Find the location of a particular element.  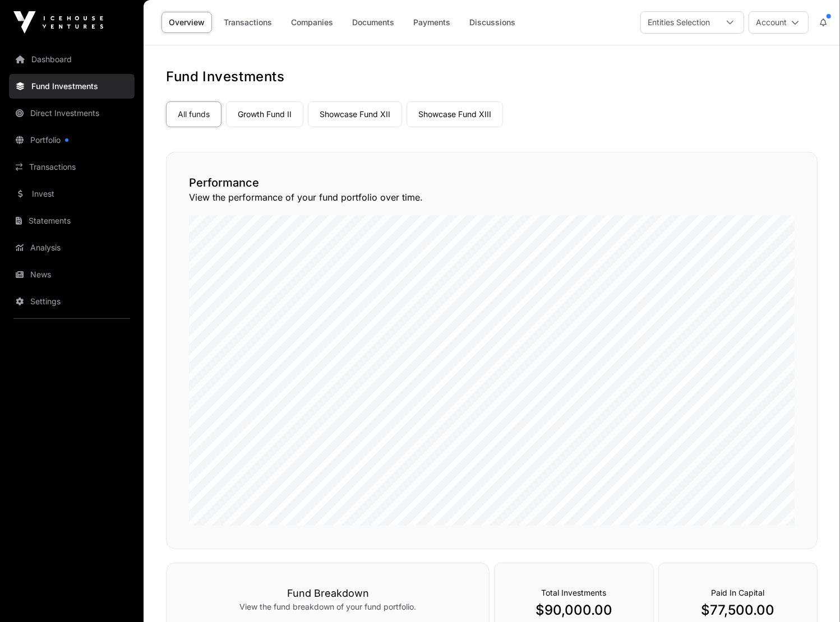

a: News is located at coordinates (72, 274).